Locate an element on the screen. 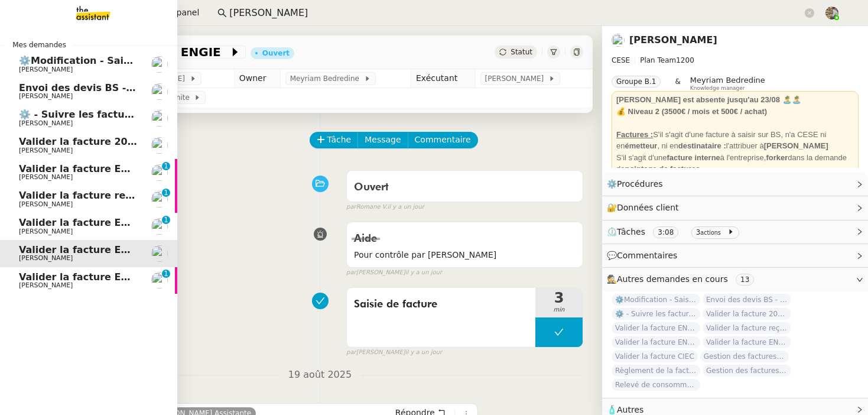  span: Données client is located at coordinates (647, 207).